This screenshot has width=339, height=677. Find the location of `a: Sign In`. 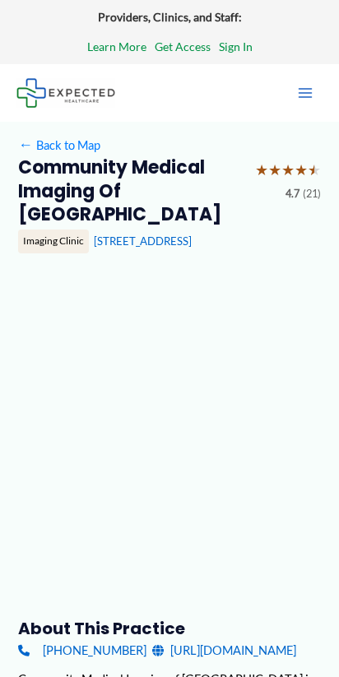

a: Sign In is located at coordinates (235, 47).